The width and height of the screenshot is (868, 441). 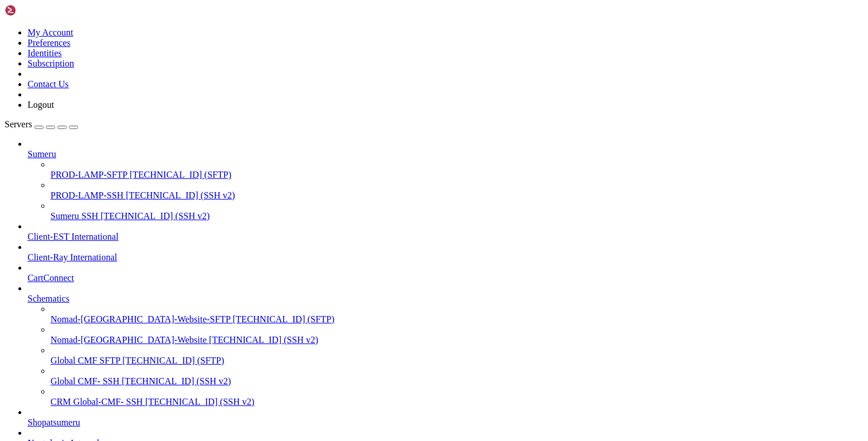 I want to click on li: Sumeru, so click(x=445, y=180).